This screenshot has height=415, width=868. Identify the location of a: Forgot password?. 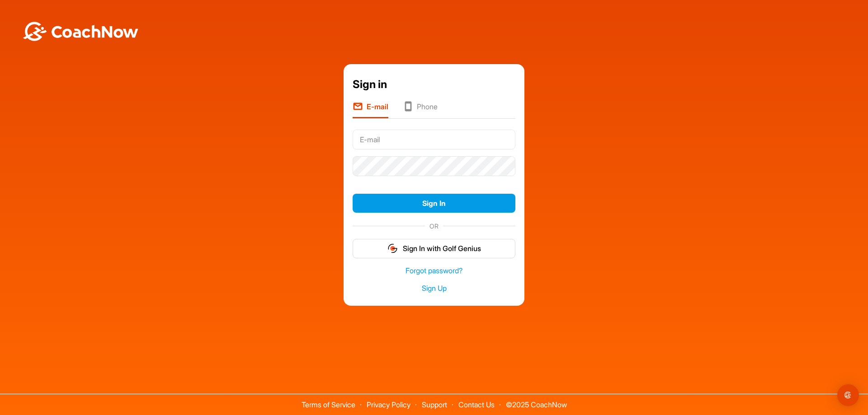
(434, 271).